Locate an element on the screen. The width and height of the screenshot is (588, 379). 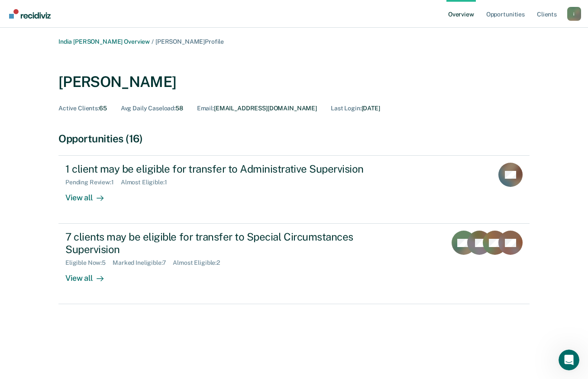
span: Last Login : is located at coordinates (346, 108).